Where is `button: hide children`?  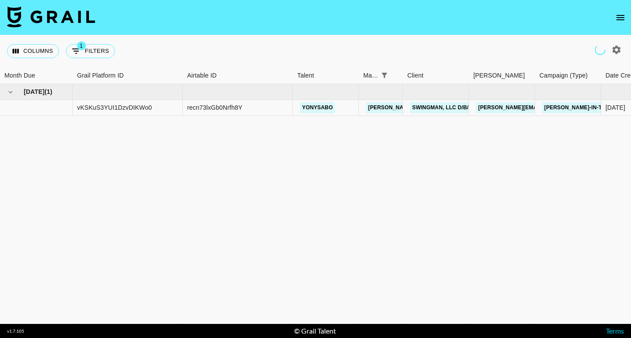 button: hide children is located at coordinates (11, 92).